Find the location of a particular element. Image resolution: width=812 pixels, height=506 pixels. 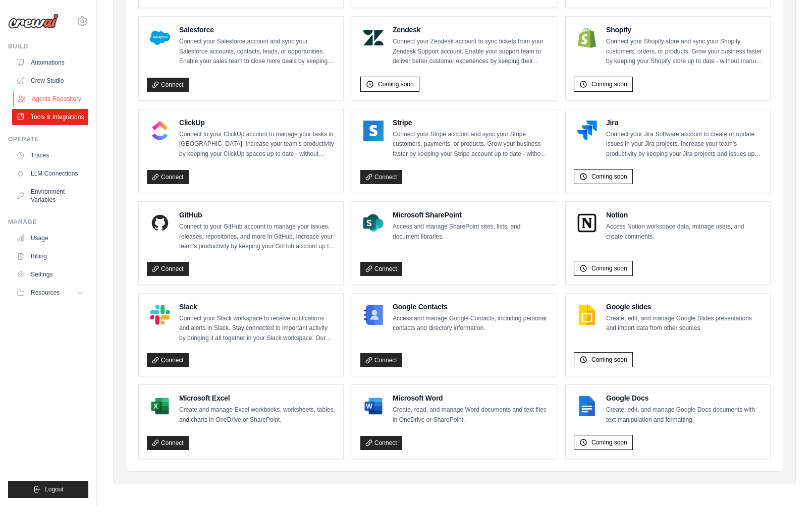

img: Stripe Logo is located at coordinates (374, 131).